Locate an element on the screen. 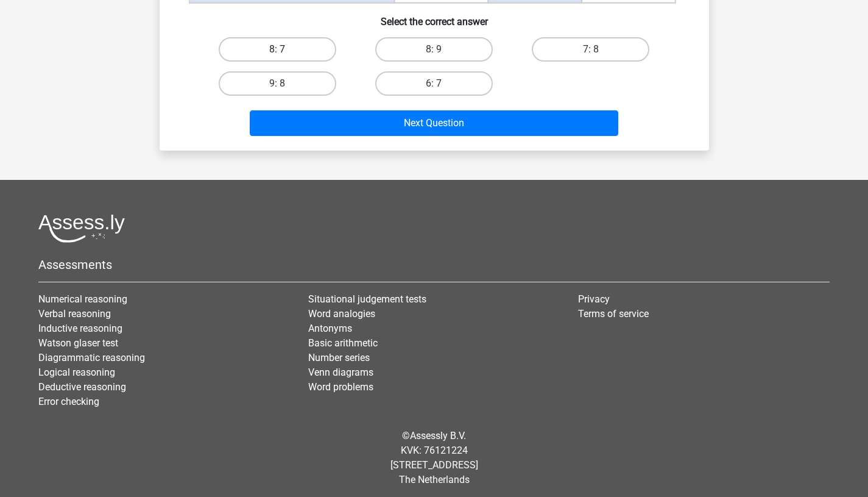  a: Diagrammatic reasoning is located at coordinates (91, 357).